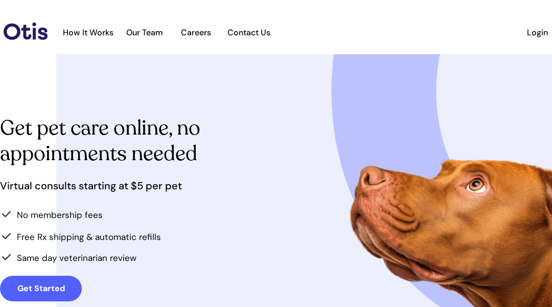 This screenshot has width=552, height=307. I want to click on span: Free Rx shipping & automatic refills, so click(89, 237).